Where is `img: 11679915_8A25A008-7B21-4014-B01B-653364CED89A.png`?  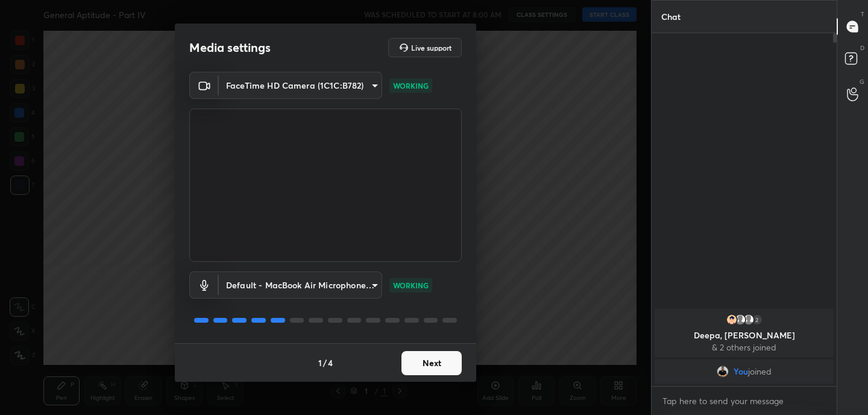
img: 11679915_8A25A008-7B21-4014-B01B-653364CED89A.png is located at coordinates (732, 319).